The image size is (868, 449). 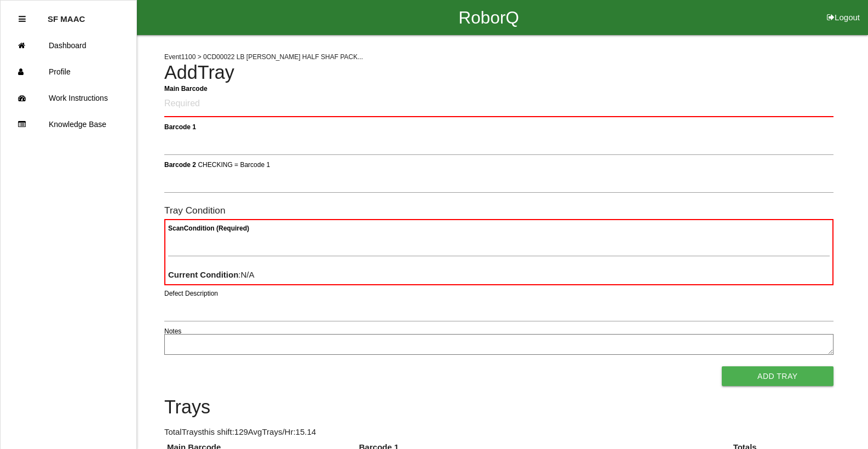 I want to click on a: Work Instructions, so click(x=68, y=98).